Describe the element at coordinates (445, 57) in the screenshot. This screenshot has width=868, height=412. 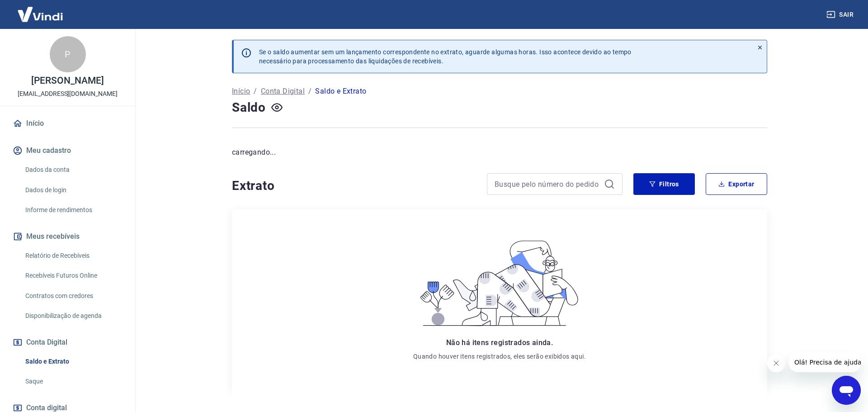
I see `p: Se o saldo aumentar sem um lançamento correspondente no extrato, aguarde algumas horas. Isso acon...` at that location.